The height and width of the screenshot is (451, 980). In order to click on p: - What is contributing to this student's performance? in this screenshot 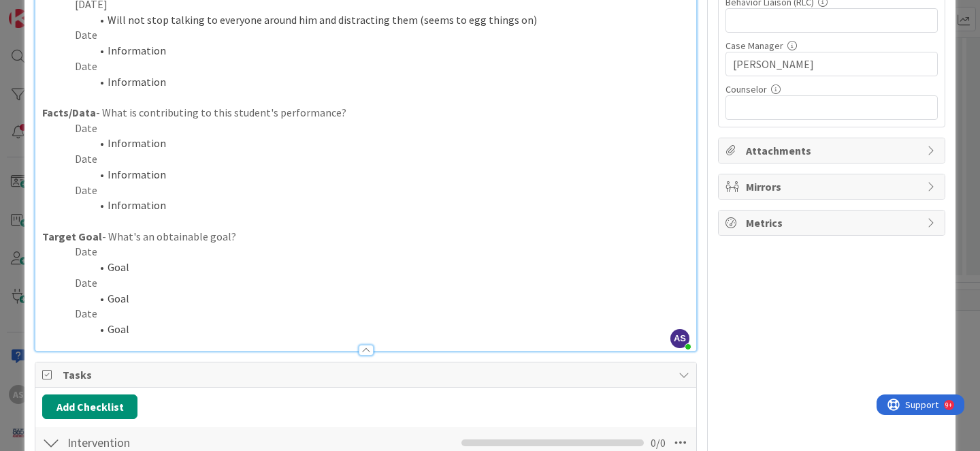, I will do `click(366, 112)`.